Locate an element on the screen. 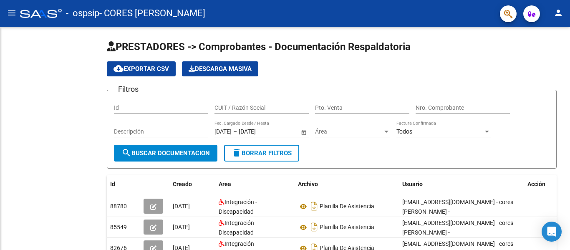  span: Área is located at coordinates (349, 131).